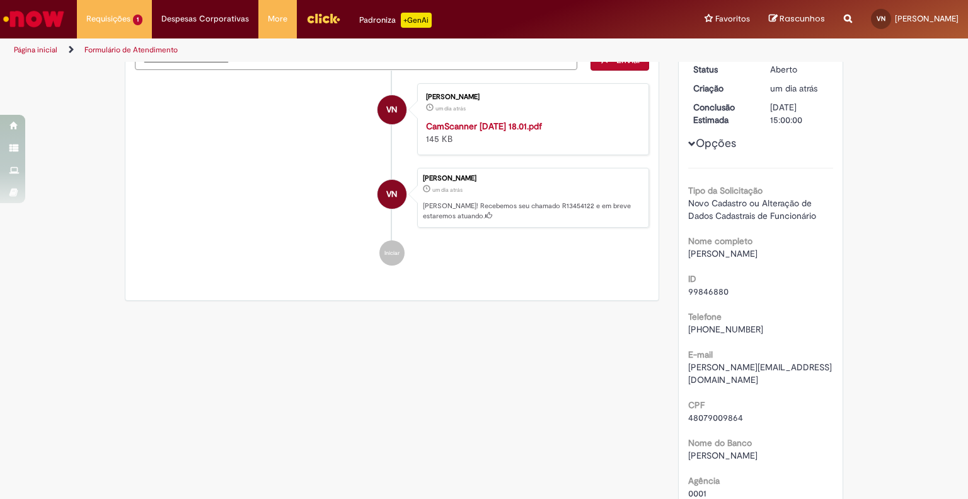 This screenshot has height=499, width=968. What do you see at coordinates (721, 241) in the screenshot?
I see `b: Nome completo` at bounding box center [721, 241].